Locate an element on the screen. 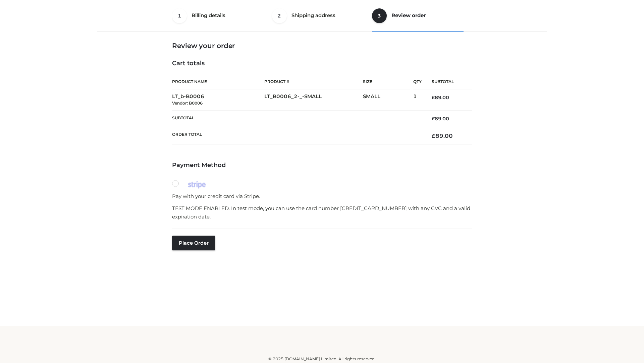 The image size is (644, 363). p: Pay with your credit card via Stripe. is located at coordinates (322, 196).